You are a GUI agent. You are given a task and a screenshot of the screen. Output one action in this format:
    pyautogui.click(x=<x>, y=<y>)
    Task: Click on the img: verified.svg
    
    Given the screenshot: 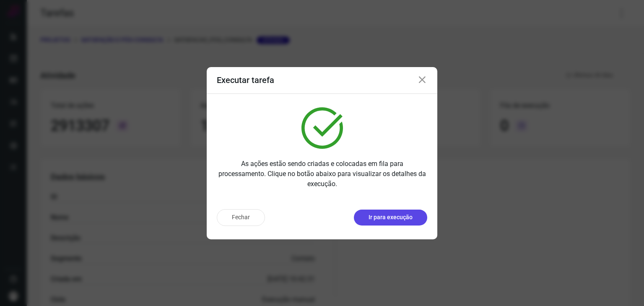 What is the action you would take?
    pyautogui.click(x=322, y=128)
    